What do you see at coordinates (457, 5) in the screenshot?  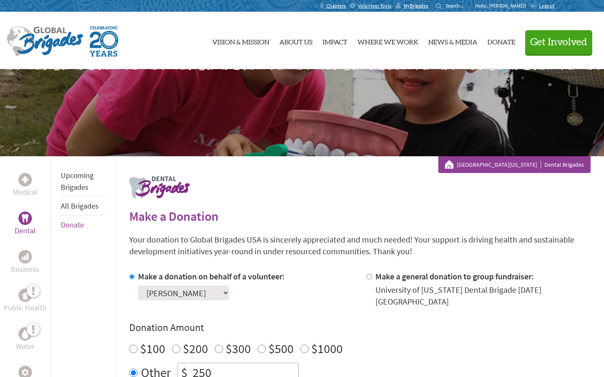 I see `input: Search...` at bounding box center [457, 5].